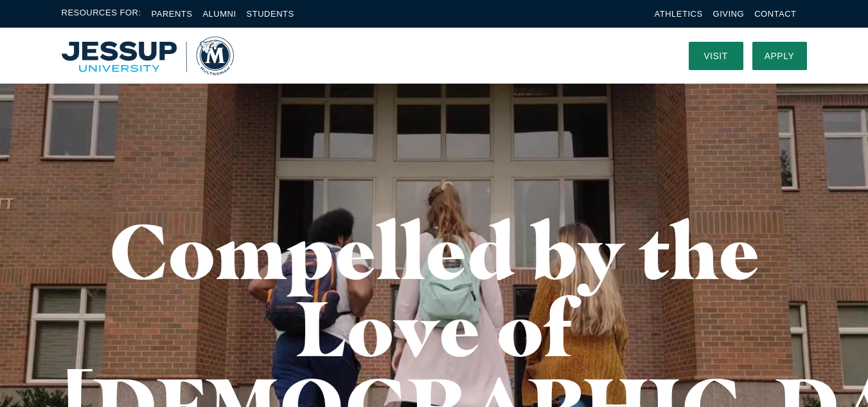  Describe the element at coordinates (775, 13) in the screenshot. I see `a: Contact` at that location.